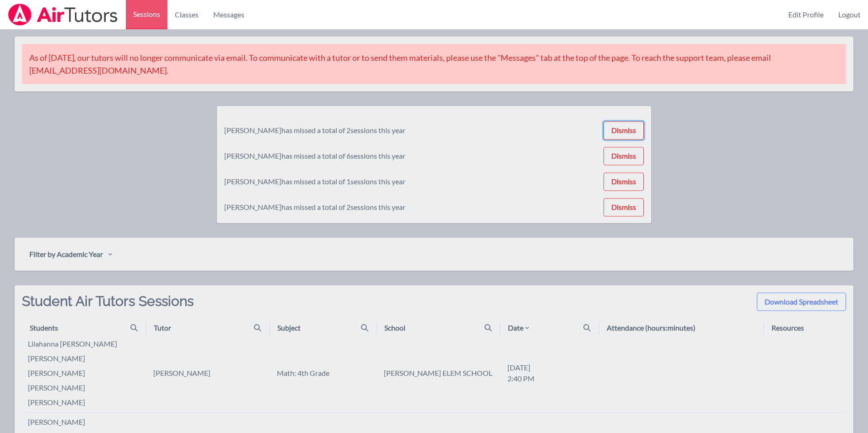  What do you see at coordinates (289, 328) in the screenshot?
I see `div: Subject` at bounding box center [289, 328].